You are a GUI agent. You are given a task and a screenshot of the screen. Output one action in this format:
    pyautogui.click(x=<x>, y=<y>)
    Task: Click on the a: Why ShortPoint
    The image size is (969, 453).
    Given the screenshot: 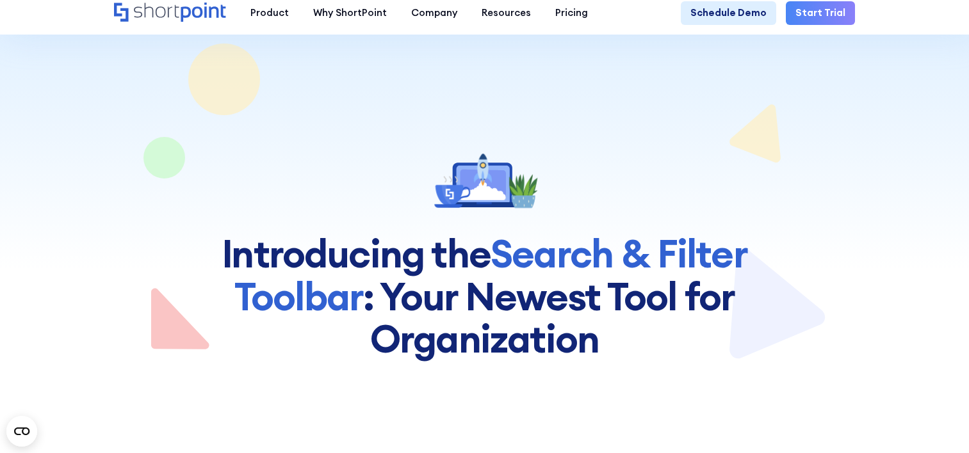 What is the action you would take?
    pyautogui.click(x=350, y=13)
    